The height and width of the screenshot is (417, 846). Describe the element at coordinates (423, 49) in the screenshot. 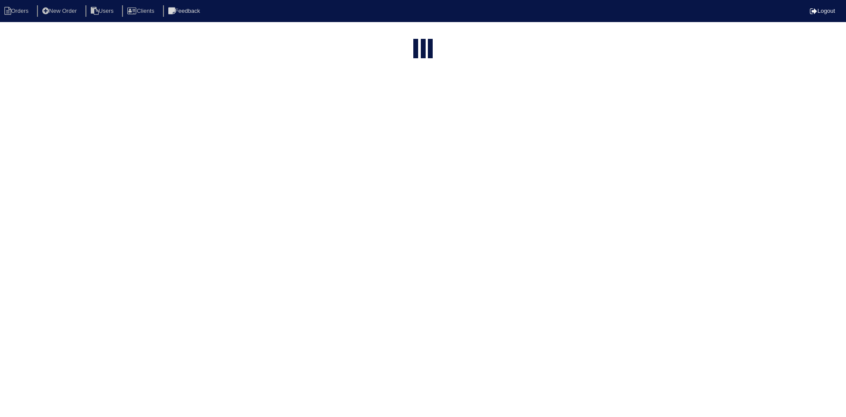

I see `div: loading...` at that location.